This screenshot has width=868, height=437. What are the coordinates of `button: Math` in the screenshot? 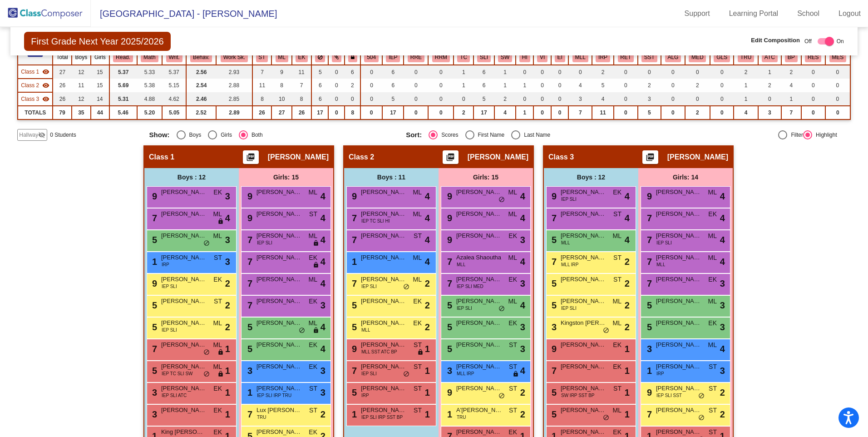 It's located at (149, 58).